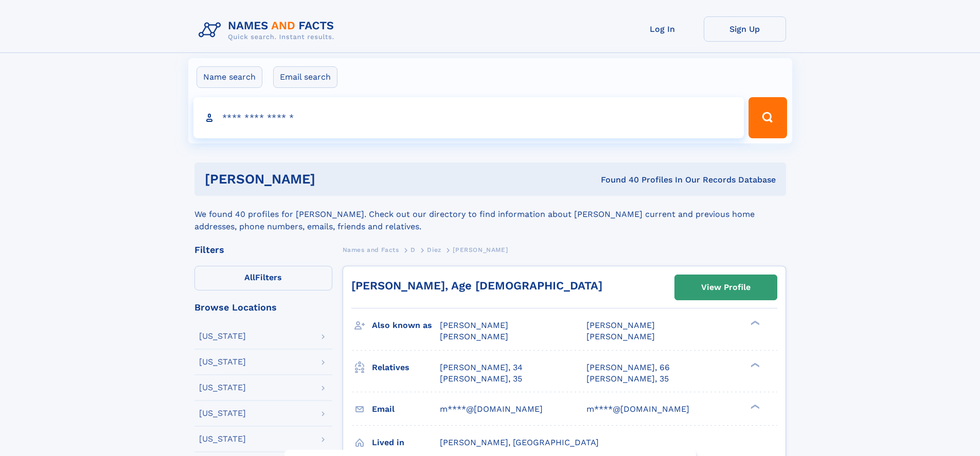 The image size is (980, 456). What do you see at coordinates (250, 277) in the screenshot?
I see `span: All` at bounding box center [250, 277].